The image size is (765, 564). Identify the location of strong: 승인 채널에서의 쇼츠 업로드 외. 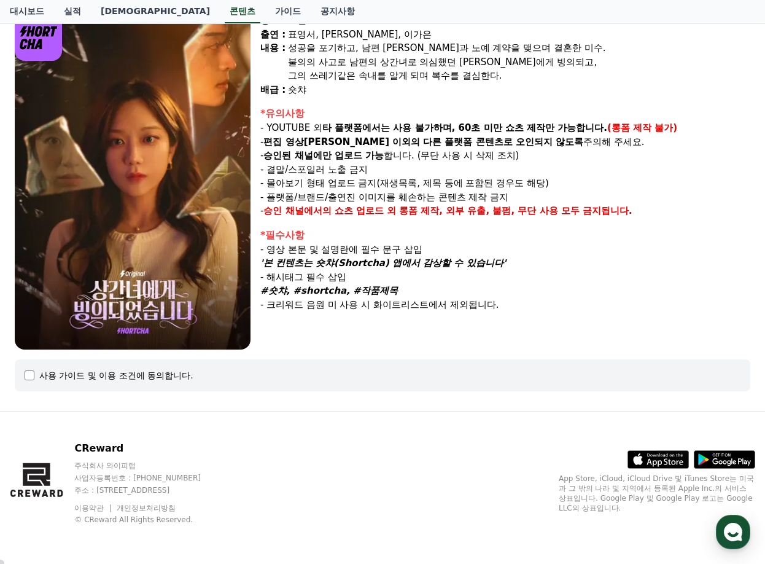
(330, 211).